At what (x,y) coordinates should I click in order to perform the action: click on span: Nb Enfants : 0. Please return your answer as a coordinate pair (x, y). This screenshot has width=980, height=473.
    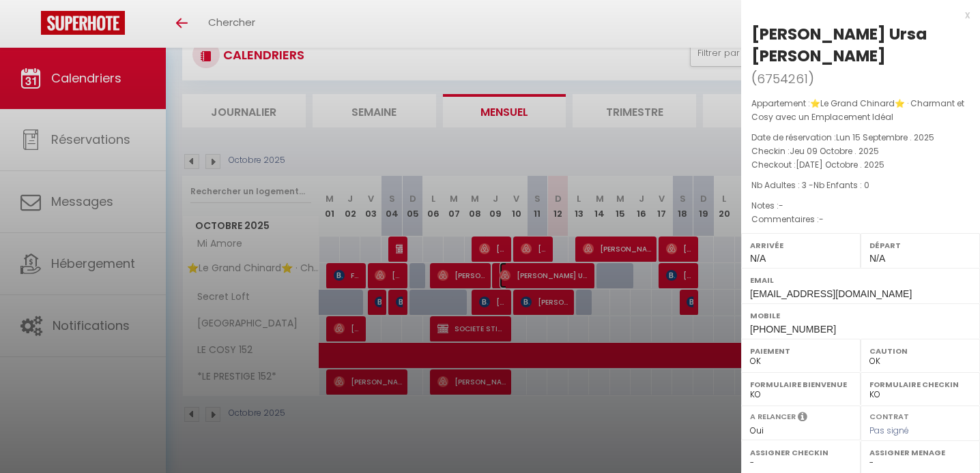
    Looking at the image, I should click on (842, 184).